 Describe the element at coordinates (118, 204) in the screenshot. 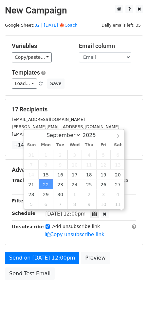

I see `span: October 11, 2025` at that location.